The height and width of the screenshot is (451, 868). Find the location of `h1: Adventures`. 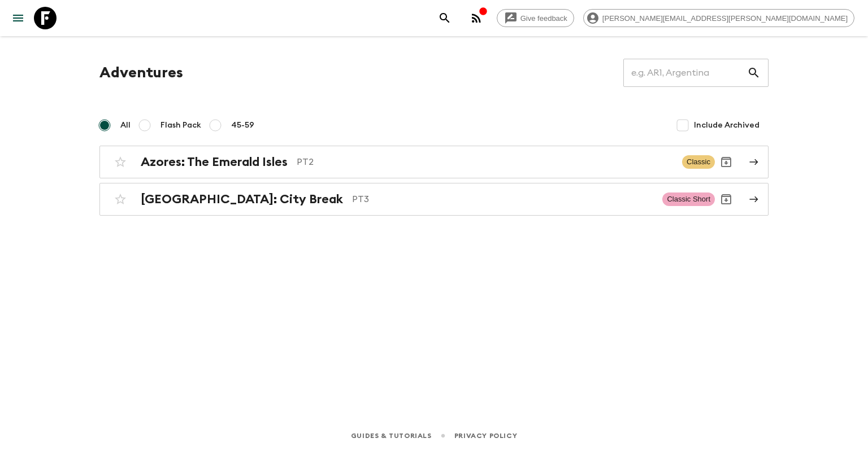

h1: Adventures is located at coordinates (141, 73).